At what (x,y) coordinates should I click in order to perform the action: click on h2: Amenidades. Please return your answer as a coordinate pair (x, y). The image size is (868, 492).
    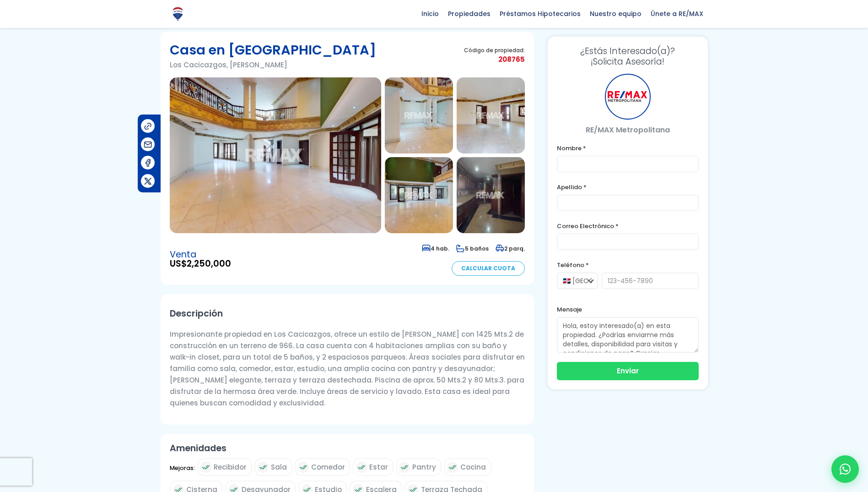
    Looking at the image, I should click on (347, 448).